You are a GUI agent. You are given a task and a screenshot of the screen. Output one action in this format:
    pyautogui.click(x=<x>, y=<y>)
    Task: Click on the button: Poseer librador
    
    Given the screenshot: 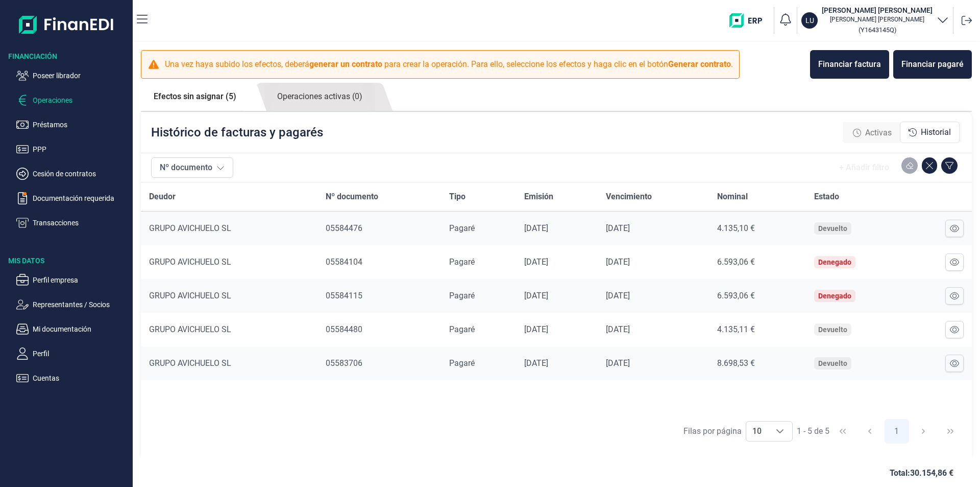 What is the action you would take?
    pyautogui.click(x=72, y=76)
    